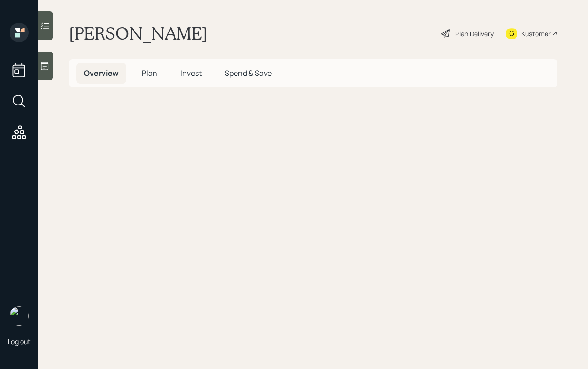  What do you see at coordinates (19, 316) in the screenshot?
I see `img: retirable_logo.png` at bounding box center [19, 316].